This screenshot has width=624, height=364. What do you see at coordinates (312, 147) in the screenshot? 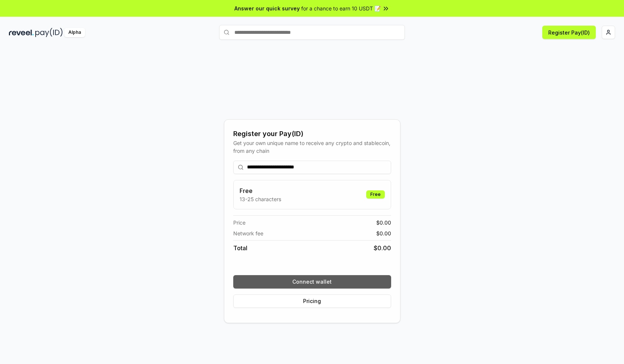
I see `div: Get your own unique name to receive any crypto and stablecoin, from any chain` at bounding box center [312, 147].